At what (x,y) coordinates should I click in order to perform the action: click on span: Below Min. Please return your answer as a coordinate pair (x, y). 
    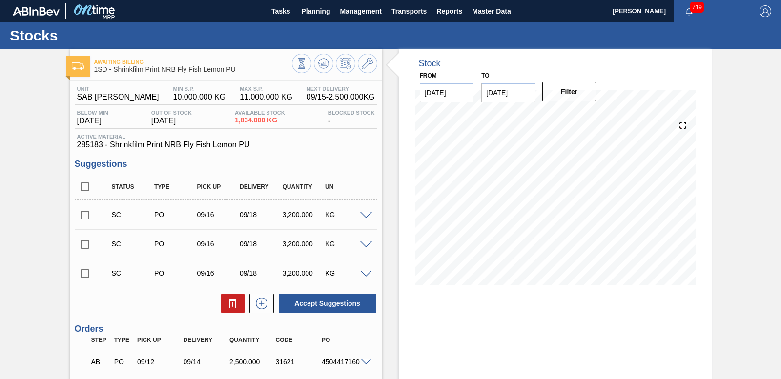
    Looking at the image, I should click on (93, 113).